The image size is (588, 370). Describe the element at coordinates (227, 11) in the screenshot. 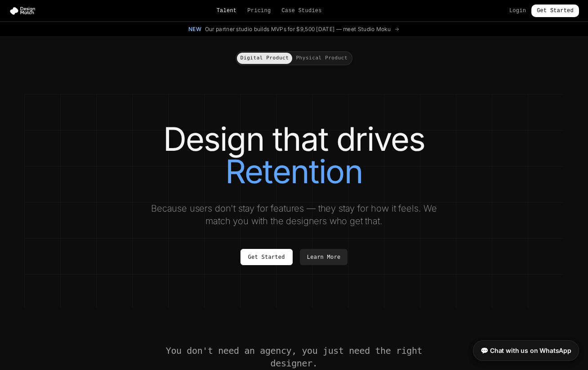

I see `a: Talent` at that location.